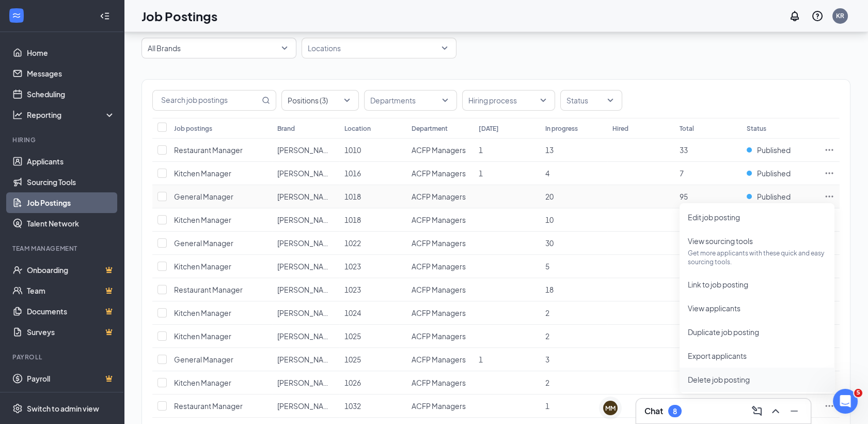  Describe the element at coordinates (71, 94) in the screenshot. I see `a: Scheduling` at that location.